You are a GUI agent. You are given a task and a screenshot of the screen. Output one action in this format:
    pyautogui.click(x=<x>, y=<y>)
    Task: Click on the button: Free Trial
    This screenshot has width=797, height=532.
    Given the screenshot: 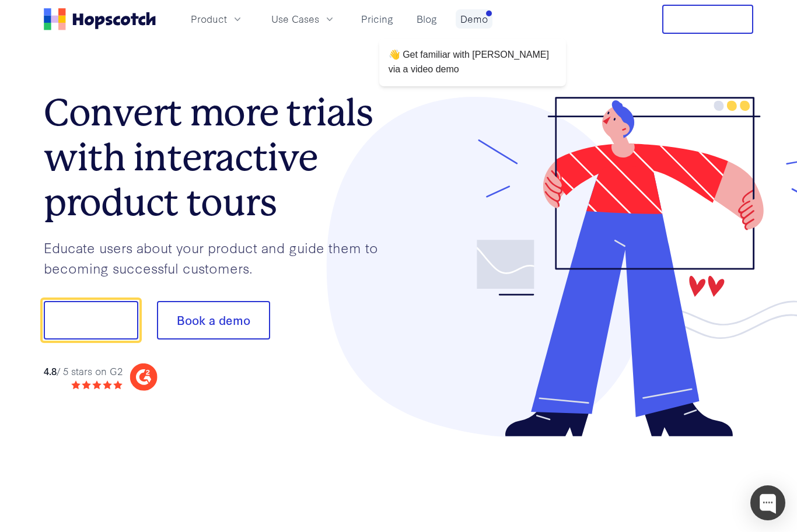 What is the action you would take?
    pyautogui.click(x=708, y=19)
    